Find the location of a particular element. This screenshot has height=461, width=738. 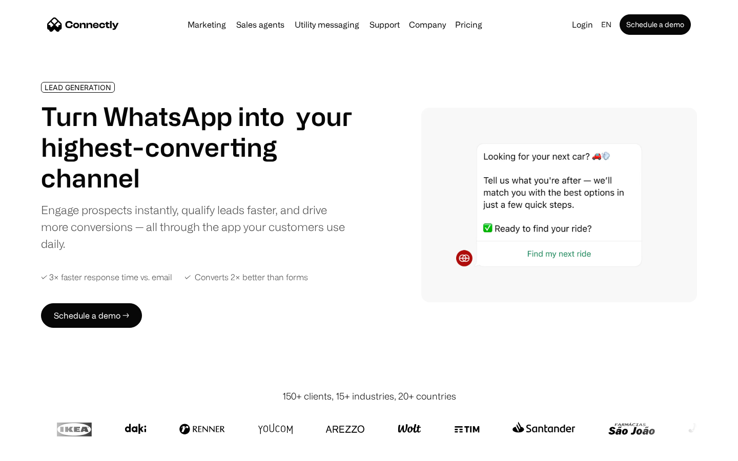

div: ✓ Converts 2× better than forms is located at coordinates (246, 277).